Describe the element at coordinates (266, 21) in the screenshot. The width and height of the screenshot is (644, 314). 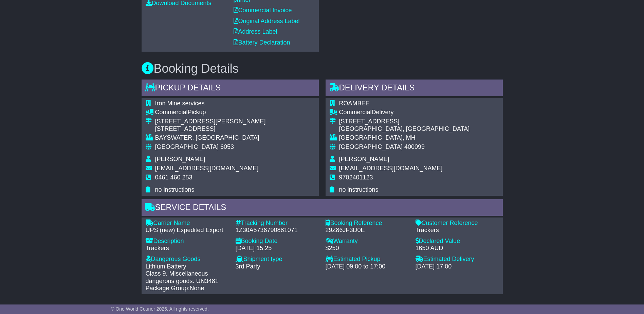
I see `a: Original Address Label` at that location.